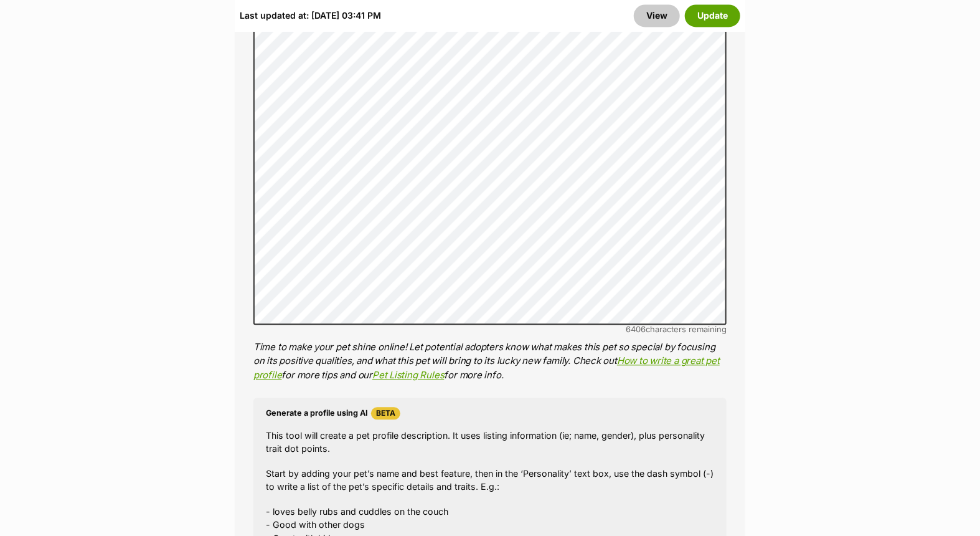  I want to click on p: Time to make your pet shine online! Let potential adopters know what makes this pet so special by..., so click(490, 361).